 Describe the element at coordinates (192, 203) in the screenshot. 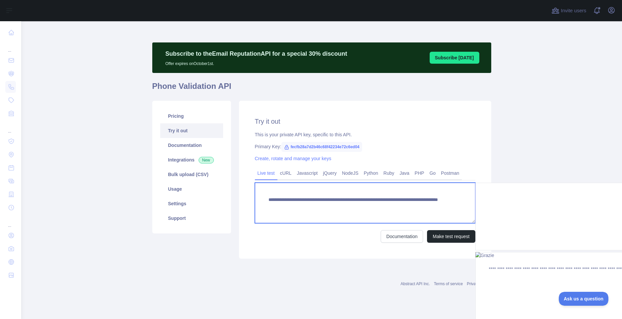

I see `a: Settings` at that location.